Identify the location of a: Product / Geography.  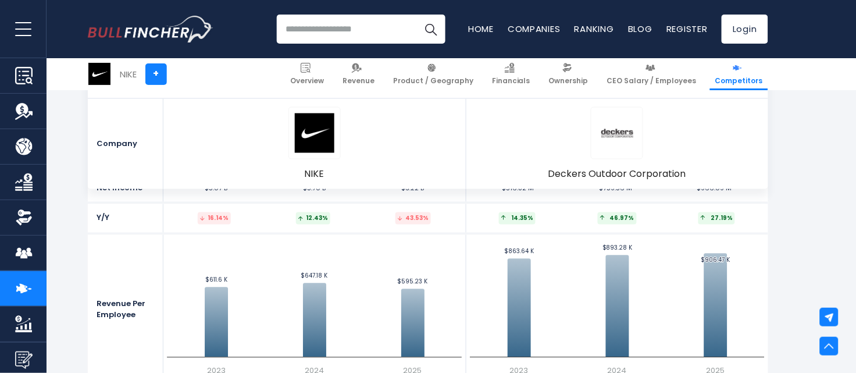
(433, 74).